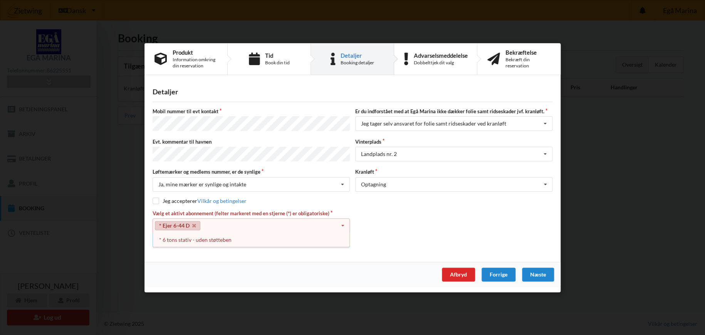 The width and height of the screenshot is (705, 335). What do you see at coordinates (454, 111) in the screenshot?
I see `label: Er du indforstået med at Egå Marina ikke dækker folie samt ridseskader jvf. kranløft.` at bounding box center [454, 111].